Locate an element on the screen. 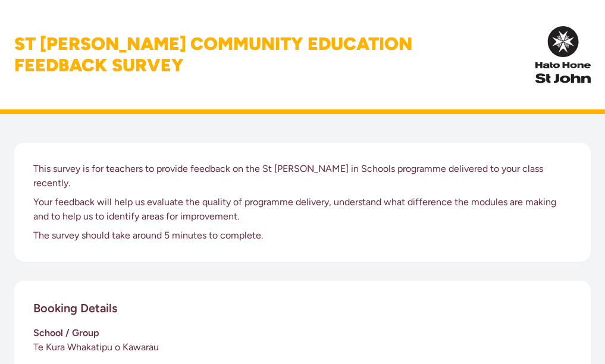 This screenshot has width=605, height=364. p: The survey should take around 5 minutes to complete. is located at coordinates (302, 235).